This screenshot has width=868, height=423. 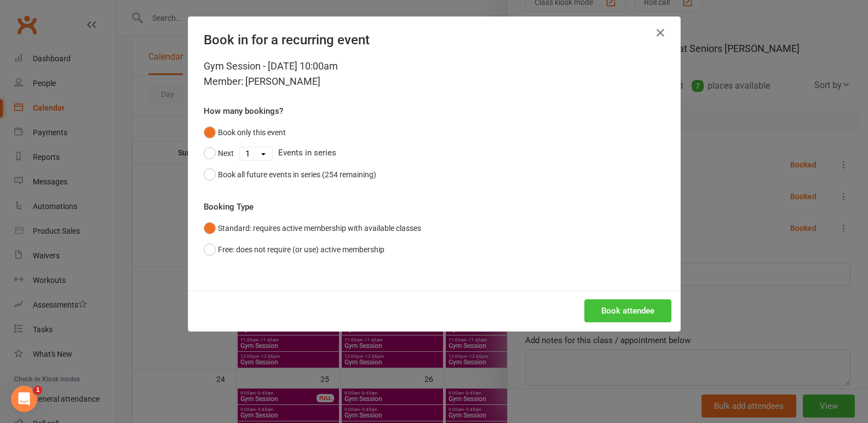 I want to click on button: Next, so click(x=219, y=153).